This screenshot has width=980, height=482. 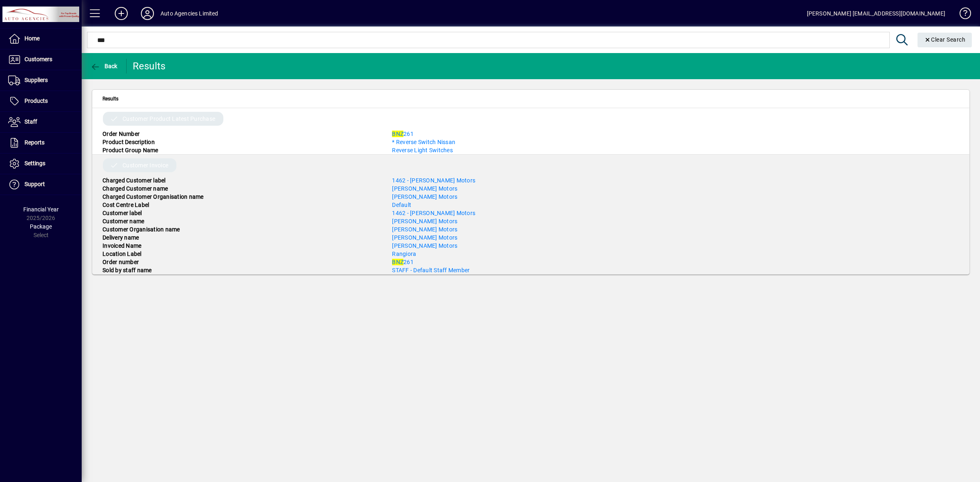 What do you see at coordinates (104, 66) in the screenshot?
I see `span: Back` at bounding box center [104, 66].